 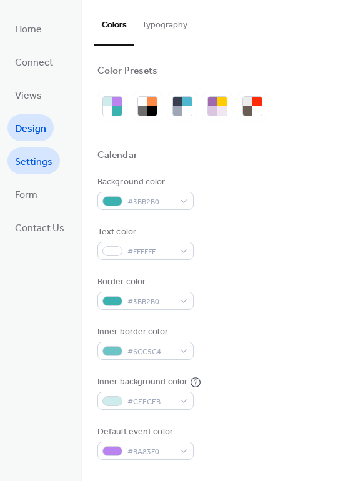 I want to click on a: Home, so click(x=28, y=28).